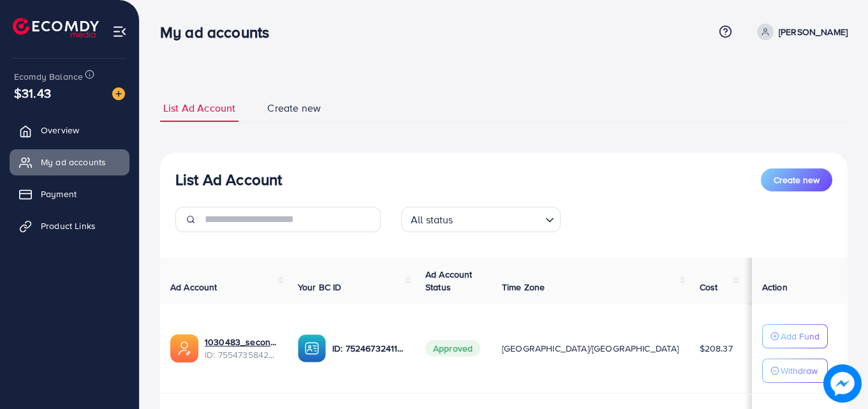 The image size is (868, 409). What do you see at coordinates (241, 342) in the screenshot?
I see `a: 1030483_second ad account_1758974072967` at bounding box center [241, 342].